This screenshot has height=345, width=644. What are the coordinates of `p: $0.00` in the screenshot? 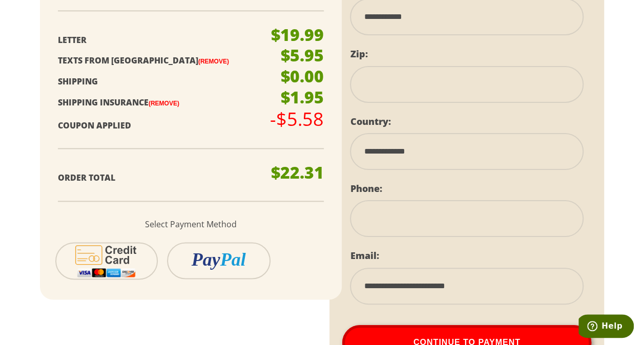 It's located at (302, 76).